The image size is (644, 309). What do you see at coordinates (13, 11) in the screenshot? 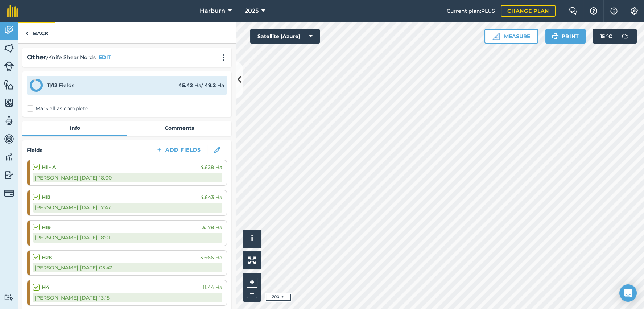
I see `img: fieldmargin Logo` at bounding box center [13, 11].